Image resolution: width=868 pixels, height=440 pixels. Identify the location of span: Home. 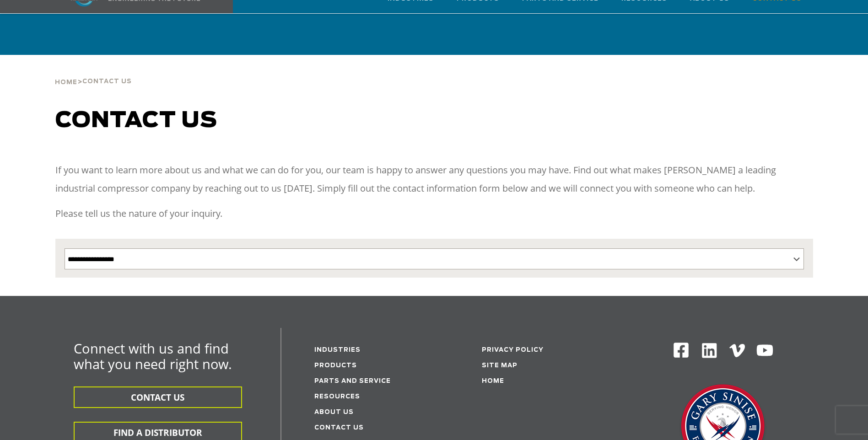
(66, 82).